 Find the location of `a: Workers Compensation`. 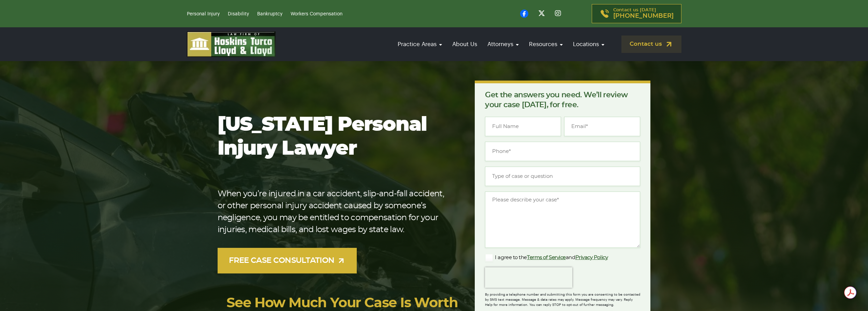

a: Workers Compensation is located at coordinates (317, 14).